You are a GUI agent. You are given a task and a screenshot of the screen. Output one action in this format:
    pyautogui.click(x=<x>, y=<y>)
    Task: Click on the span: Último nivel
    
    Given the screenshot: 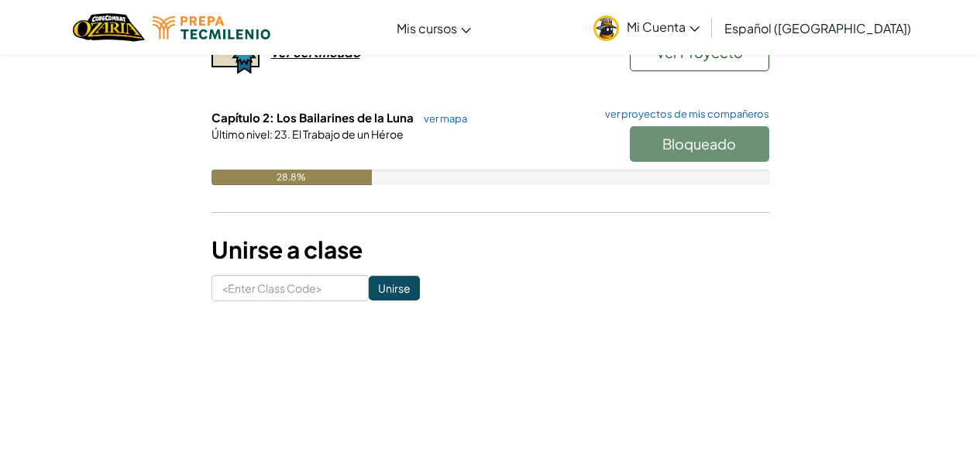 What is the action you would take?
    pyautogui.click(x=240, y=134)
    